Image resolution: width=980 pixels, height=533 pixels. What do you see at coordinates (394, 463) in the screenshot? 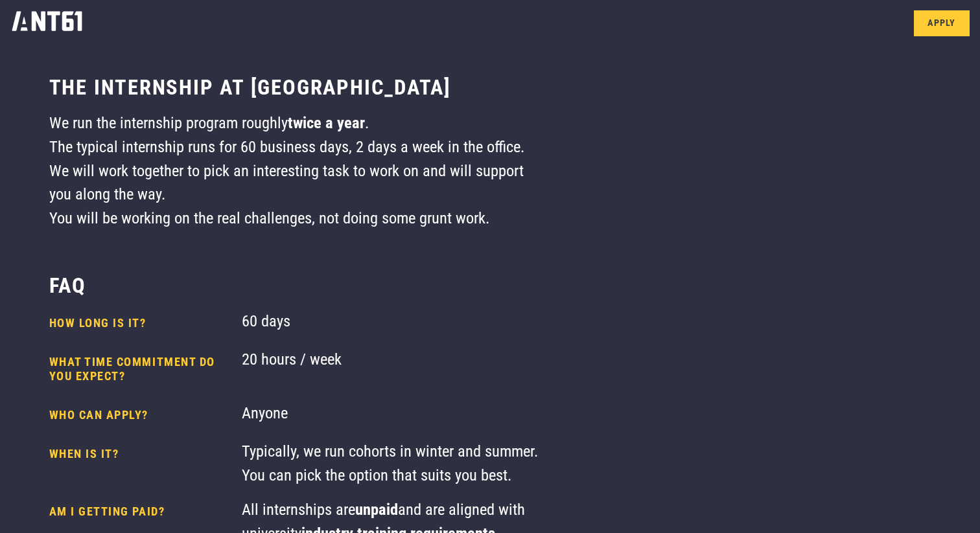
I see `div: Typically, we run cohorts in winter and summer. You can pick the option that suits you best.` at bounding box center [394, 463].